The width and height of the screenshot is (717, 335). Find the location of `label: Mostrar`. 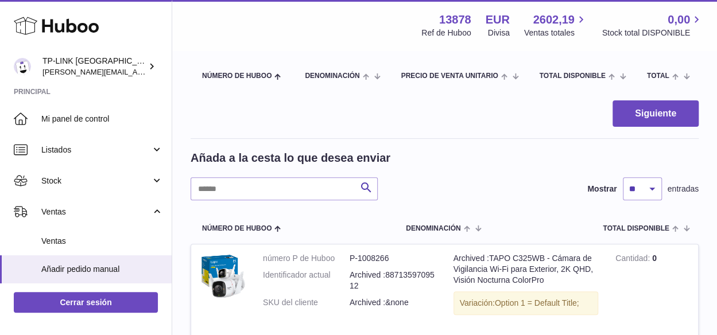

label: Mostrar is located at coordinates (601, 189).